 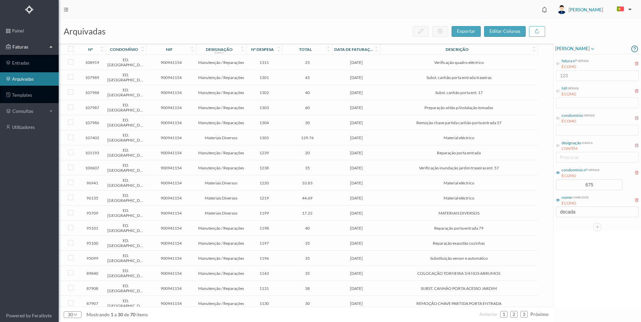 I want to click on span: MATERIAIS DIVERSOS, so click(x=458, y=213).